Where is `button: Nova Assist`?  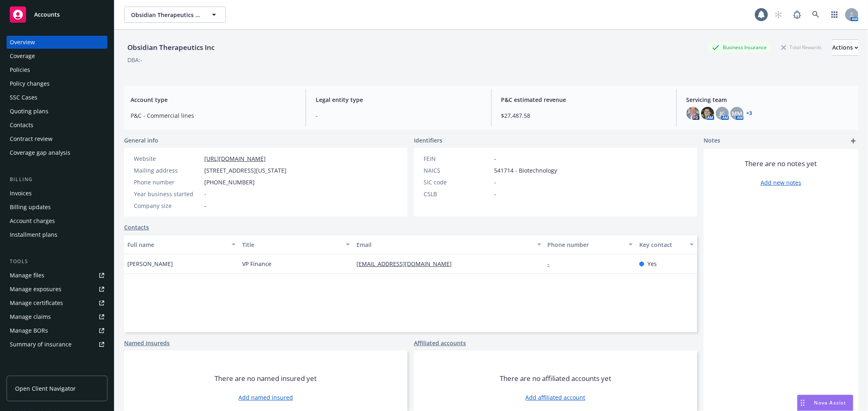
button: Nova Assist is located at coordinates (825, 403).